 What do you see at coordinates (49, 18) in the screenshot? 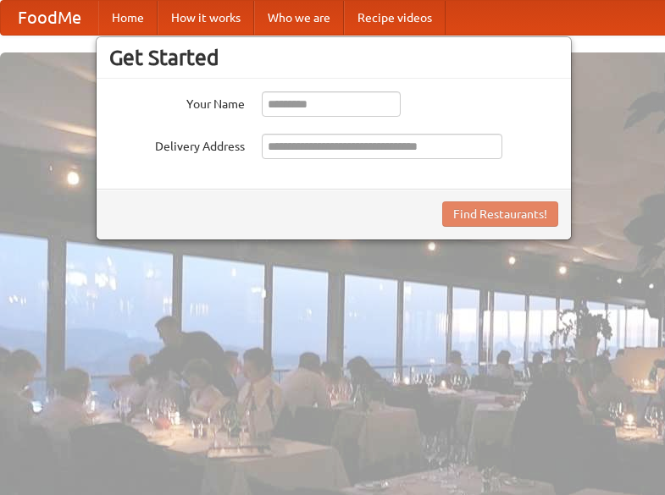
I see `a: FoodMe` at bounding box center [49, 18].